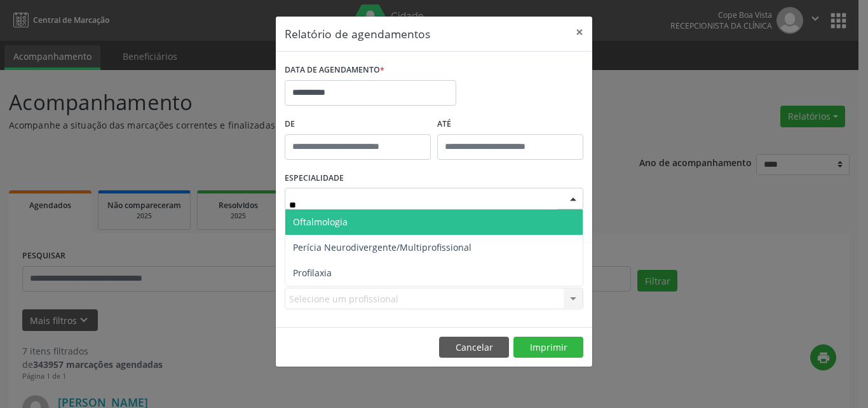 This screenshot has width=868, height=408. Describe the element at coordinates (474, 347) in the screenshot. I see `button: Cancelar` at that location.